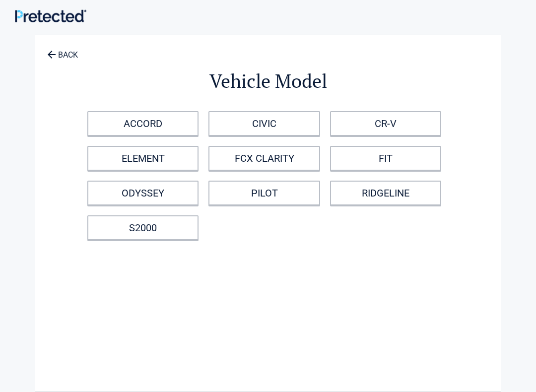 This screenshot has height=392, width=536. What do you see at coordinates (51, 16) in the screenshot?
I see `img: Main Logo` at bounding box center [51, 16].